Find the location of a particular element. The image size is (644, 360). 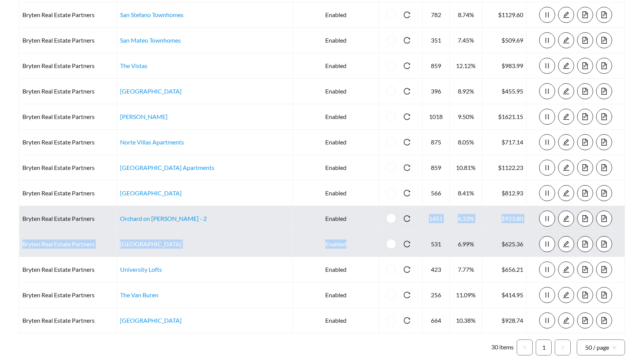

td: 875 is located at coordinates (437, 143).